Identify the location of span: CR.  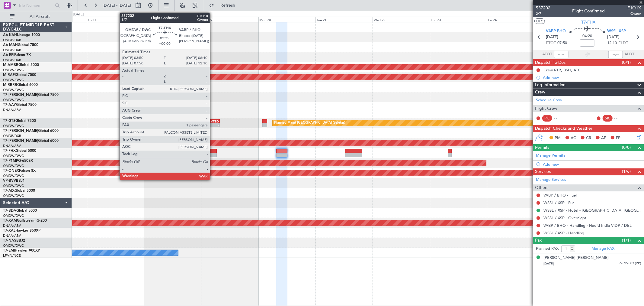
(589, 138).